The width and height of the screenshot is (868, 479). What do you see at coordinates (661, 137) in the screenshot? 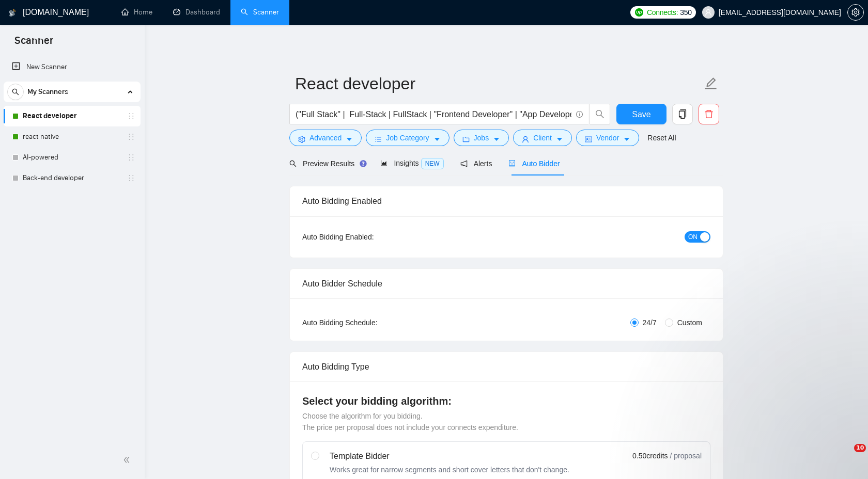
I see `a: Reset All` at bounding box center [661, 137].